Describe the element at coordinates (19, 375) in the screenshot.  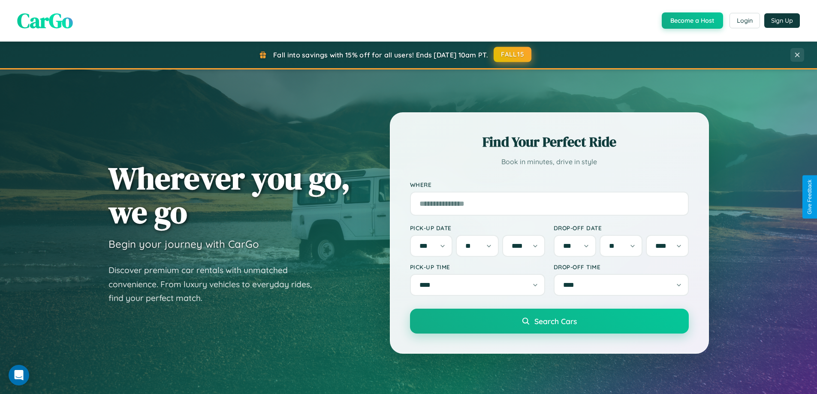
I see `div: Open Intercom Messenger` at that location.